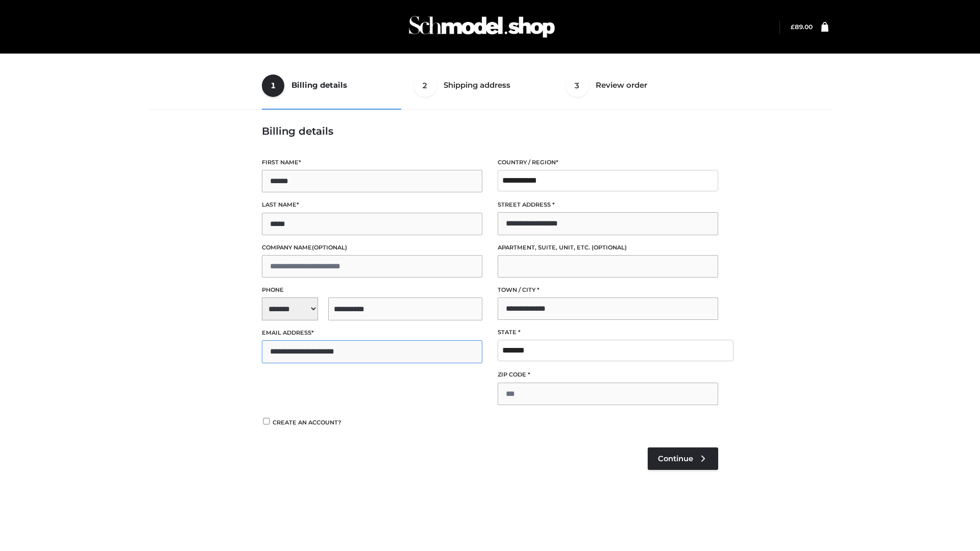  What do you see at coordinates (608, 374) in the screenshot?
I see `label: ZIP Code` at bounding box center [608, 374].